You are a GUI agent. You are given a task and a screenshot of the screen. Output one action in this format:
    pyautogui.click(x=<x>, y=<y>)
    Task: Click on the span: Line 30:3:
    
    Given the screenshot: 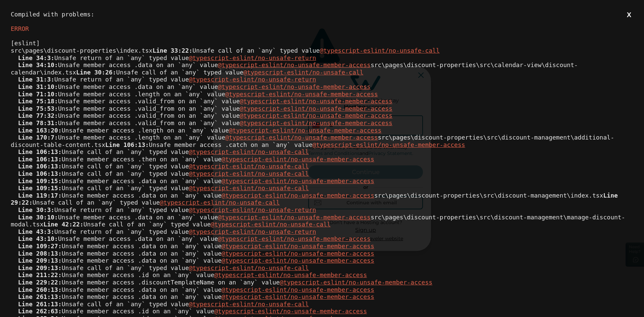 What is the action you would take?
    pyautogui.click(x=36, y=210)
    